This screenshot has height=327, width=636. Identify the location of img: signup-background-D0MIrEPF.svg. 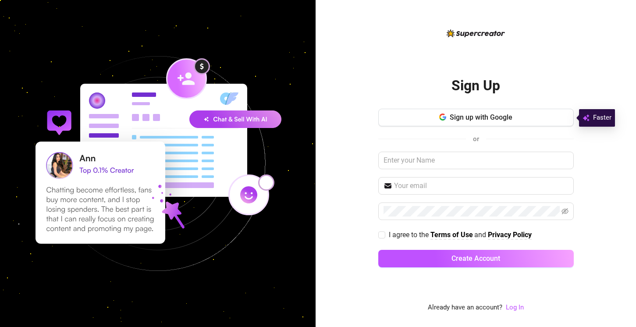
(158, 163).